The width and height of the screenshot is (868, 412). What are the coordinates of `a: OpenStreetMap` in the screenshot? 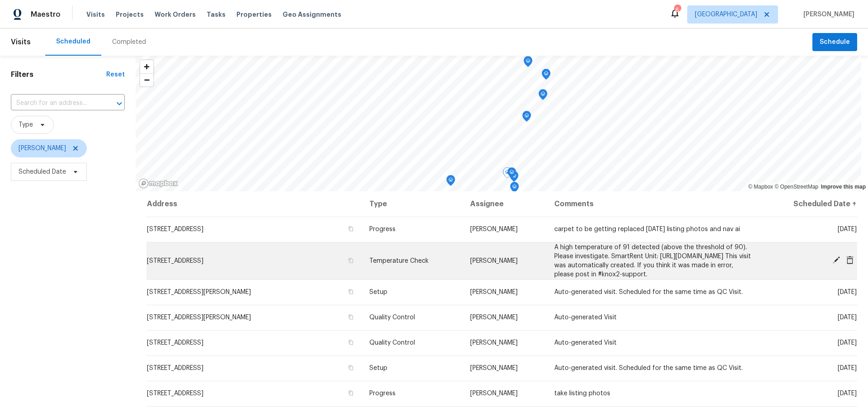 It's located at (796, 187).